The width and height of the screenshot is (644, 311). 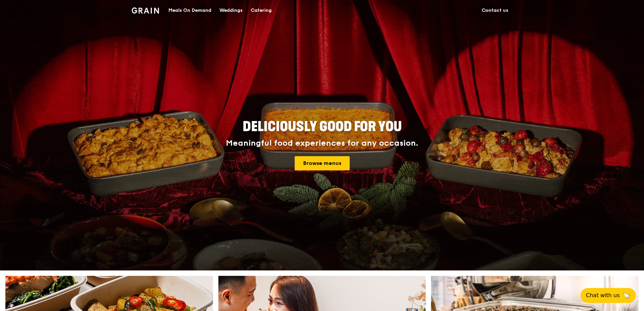 I want to click on img: Grain, so click(x=145, y=10).